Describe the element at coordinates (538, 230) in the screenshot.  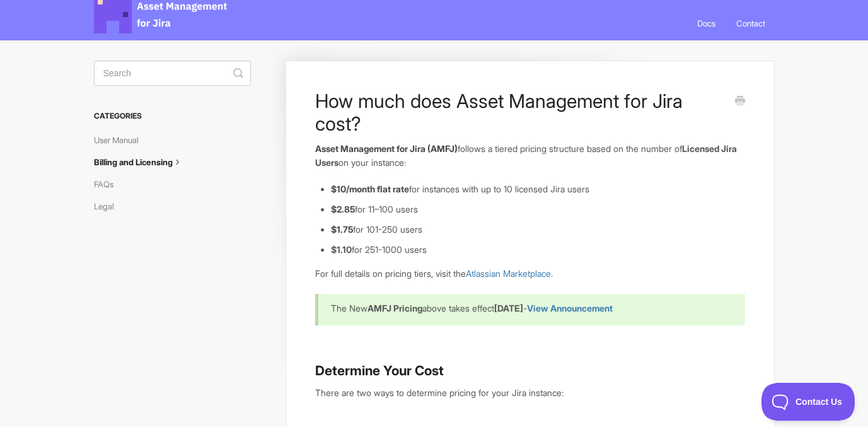
I see `li: for 101-250 users` at that location.